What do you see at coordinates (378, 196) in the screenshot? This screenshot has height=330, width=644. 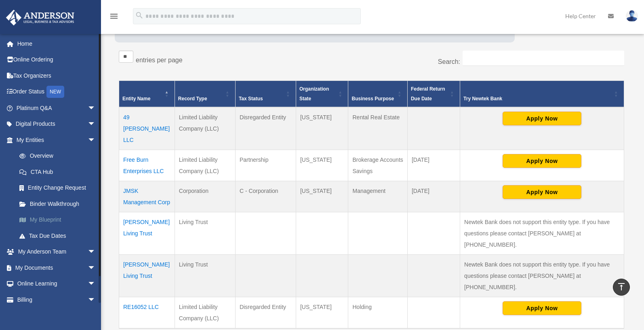 I see `td: Management` at bounding box center [378, 196].